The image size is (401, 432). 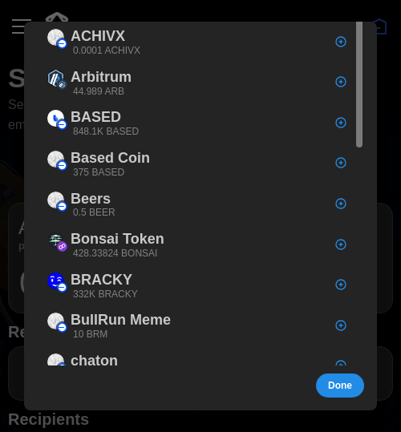 What do you see at coordinates (55, 240) in the screenshot?
I see `img: Bonsai Token (on Polygon)` at bounding box center [55, 240].